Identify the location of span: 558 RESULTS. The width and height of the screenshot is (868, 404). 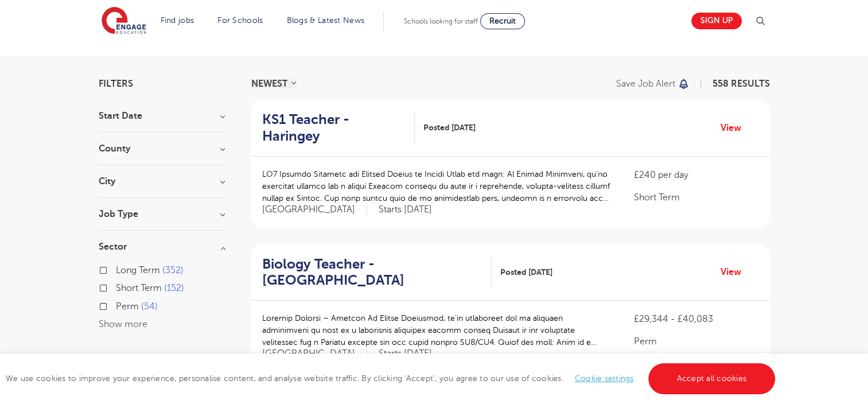
(742, 84).